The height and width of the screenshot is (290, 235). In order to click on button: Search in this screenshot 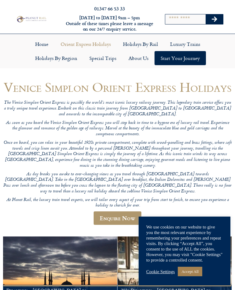, I will do `click(214, 19)`.